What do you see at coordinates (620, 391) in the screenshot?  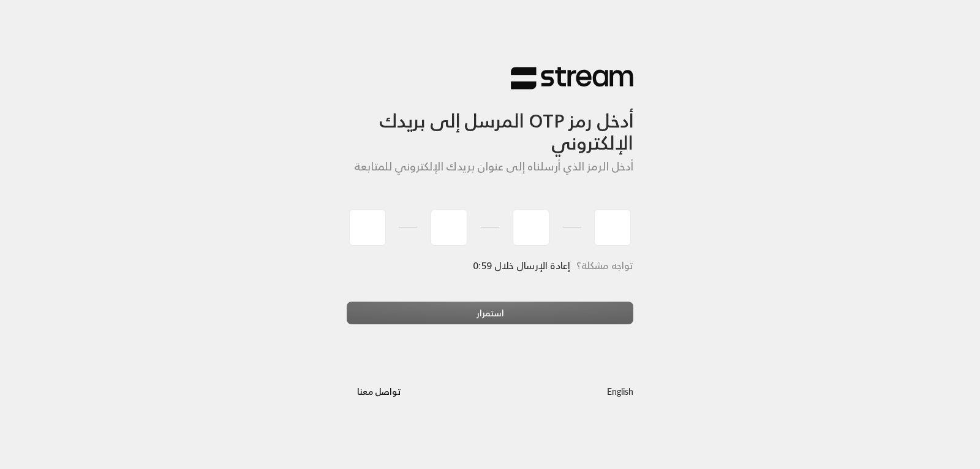 I see `a: English` at bounding box center [620, 391].